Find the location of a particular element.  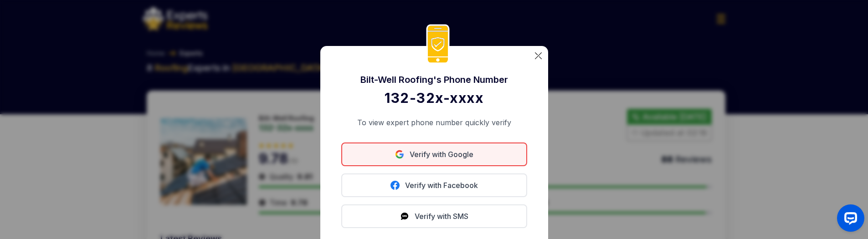

button: Verify with Facebook is located at coordinates (434, 185).